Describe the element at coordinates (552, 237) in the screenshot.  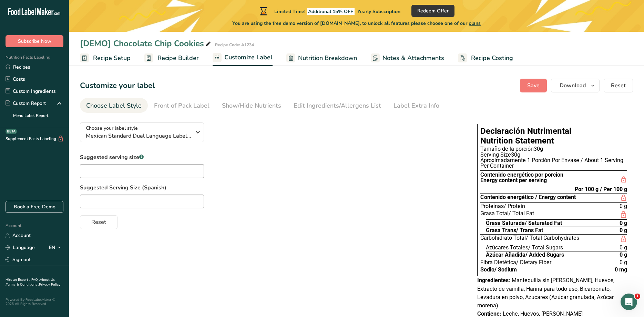
I see `span: / Total Carbohydrates` at that location.